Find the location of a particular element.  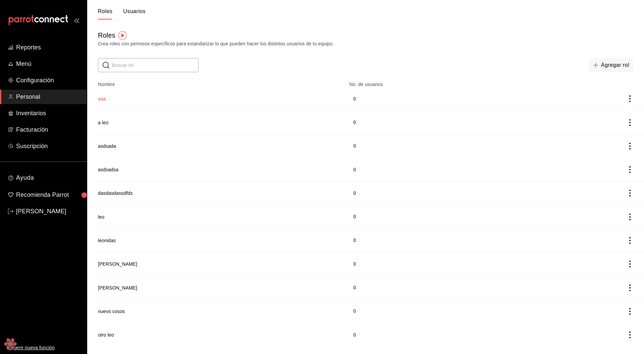

span: Personal is located at coordinates (49, 97).